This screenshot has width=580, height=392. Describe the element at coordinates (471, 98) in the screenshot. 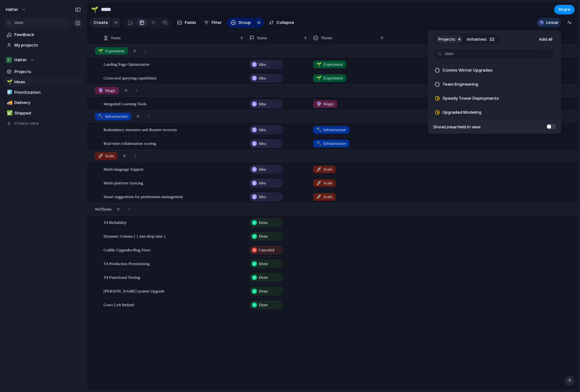

I see `span: Speedy Tower Deployments` at that location.